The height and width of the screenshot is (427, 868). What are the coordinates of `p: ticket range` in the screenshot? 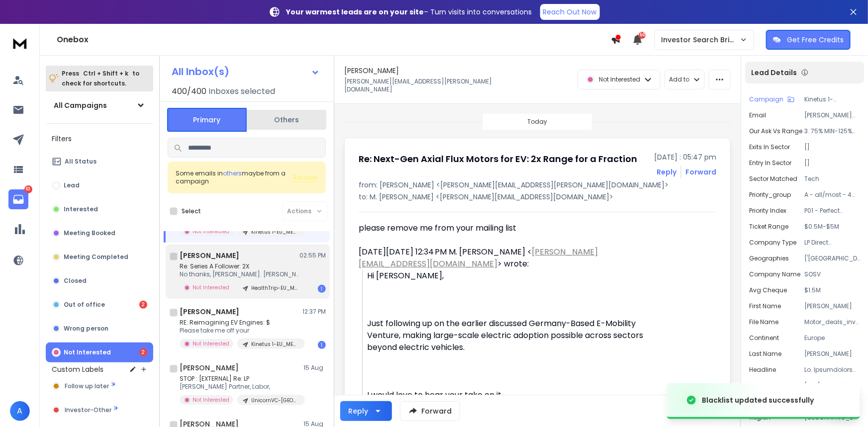 It's located at (768, 227).